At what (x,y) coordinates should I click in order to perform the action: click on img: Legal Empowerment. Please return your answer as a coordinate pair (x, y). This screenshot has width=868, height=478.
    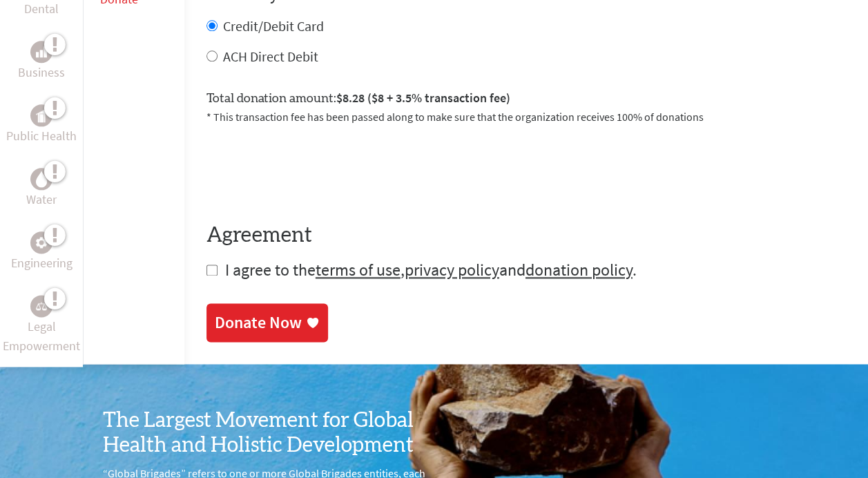
    Looking at the image, I should click on (42, 305).